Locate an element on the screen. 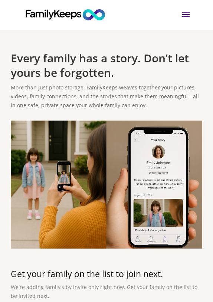 The width and height of the screenshot is (213, 302). span: We're adding family's by invite only right now. Get your family on the list to be invited next. is located at coordinates (104, 291).